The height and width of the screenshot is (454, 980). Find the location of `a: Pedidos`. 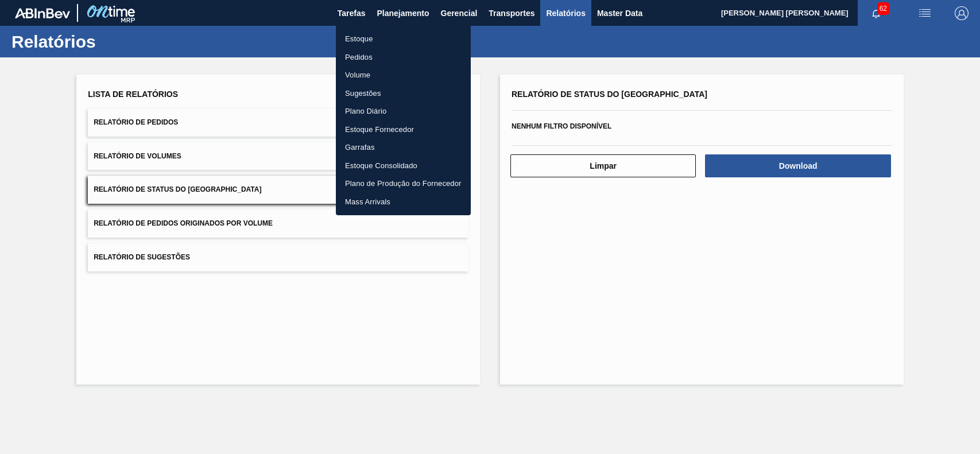

a: Pedidos is located at coordinates (404, 58).